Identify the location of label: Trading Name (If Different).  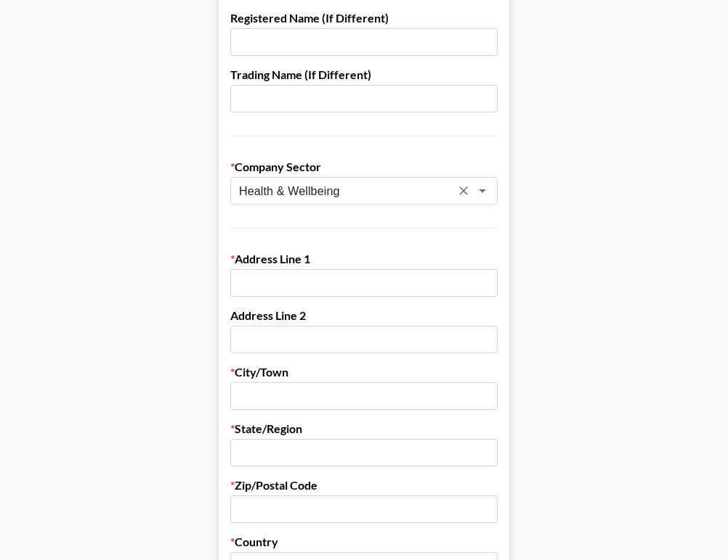
(364, 75).